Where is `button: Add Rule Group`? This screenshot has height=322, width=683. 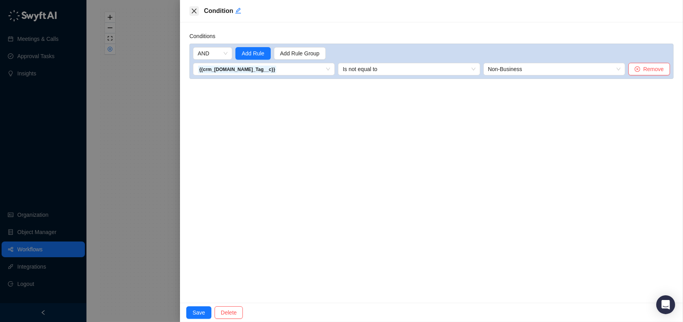
button: Add Rule Group is located at coordinates (300, 53).